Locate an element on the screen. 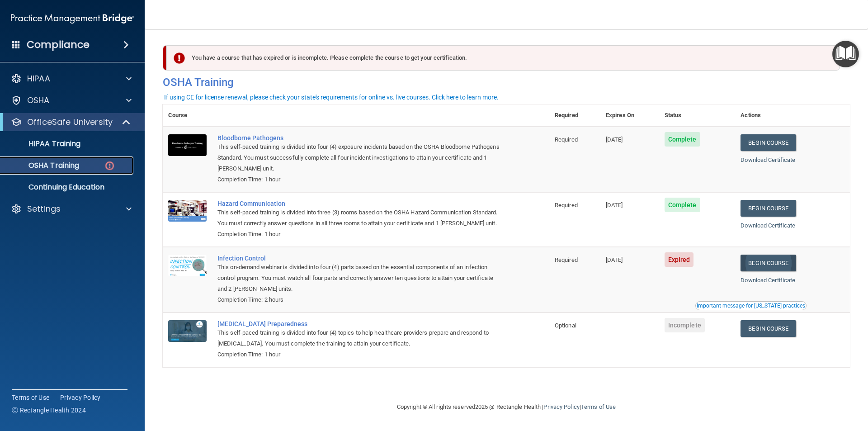 The width and height of the screenshot is (868, 431). th: Required is located at coordinates (574, 116).